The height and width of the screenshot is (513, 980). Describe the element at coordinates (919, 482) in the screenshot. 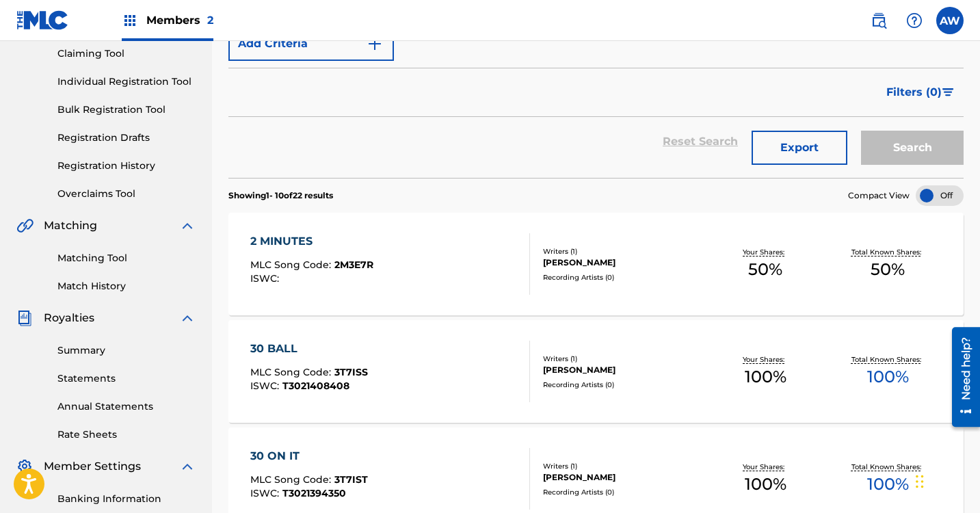

I see `div: Drag` at that location.